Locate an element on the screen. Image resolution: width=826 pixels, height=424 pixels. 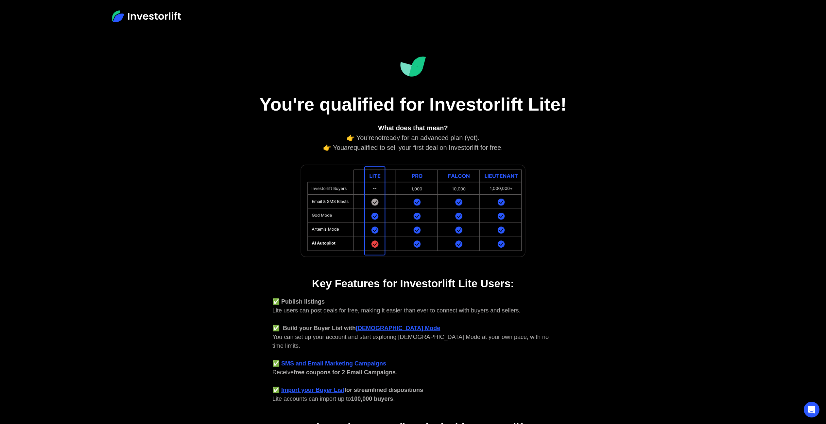
a: SMS and Email Marketing Campaigns is located at coordinates (334, 363).